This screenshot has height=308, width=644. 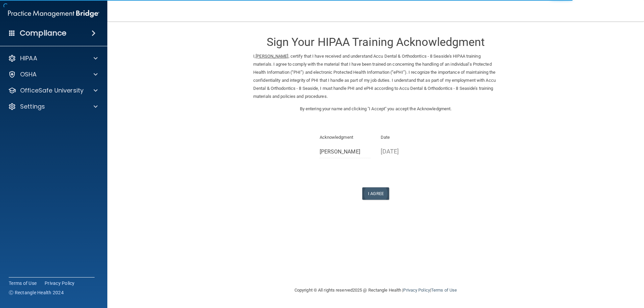 What do you see at coordinates (376, 77) in the screenshot?
I see `p: I, , certify that I have received and understand Accu Dental & Orthodontics - 8 Seaside's HIPAA t...` at bounding box center [376, 77].